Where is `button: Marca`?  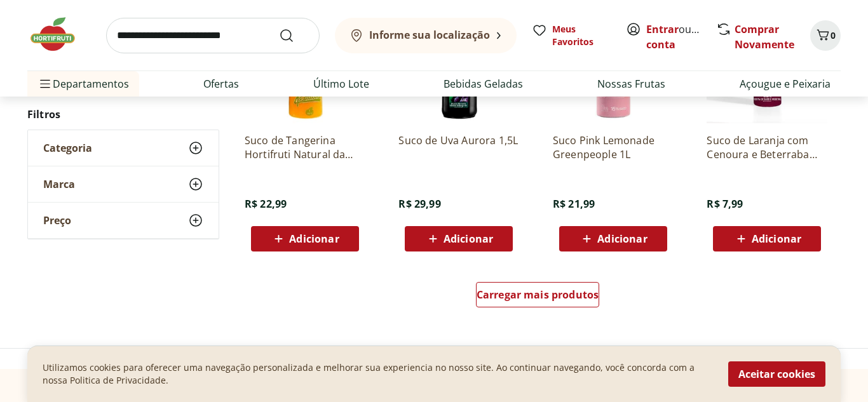
button: Marca is located at coordinates (123, 184).